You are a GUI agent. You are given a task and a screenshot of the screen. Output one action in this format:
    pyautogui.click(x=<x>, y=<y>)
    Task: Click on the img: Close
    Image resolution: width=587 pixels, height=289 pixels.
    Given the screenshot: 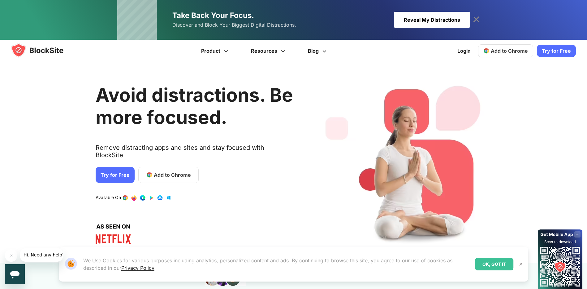 What is the action you would take?
    pyautogui.click(x=521, y=264)
    